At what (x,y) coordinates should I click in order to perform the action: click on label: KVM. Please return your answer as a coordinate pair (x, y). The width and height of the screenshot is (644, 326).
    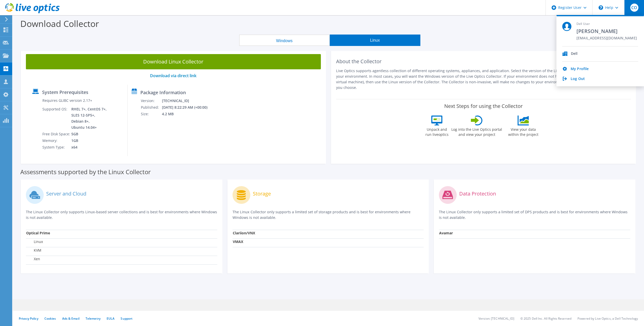
    Looking at the image, I should click on (34, 251).